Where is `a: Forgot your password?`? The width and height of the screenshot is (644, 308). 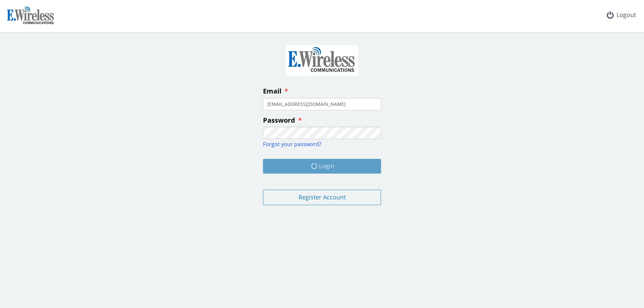
a: Forgot your password? is located at coordinates (292, 144).